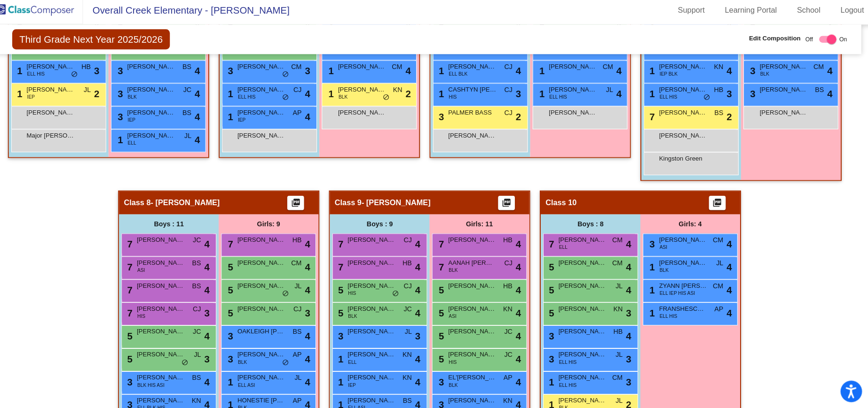  Describe the element at coordinates (806, 14) in the screenshot. I see `a: School` at that location.